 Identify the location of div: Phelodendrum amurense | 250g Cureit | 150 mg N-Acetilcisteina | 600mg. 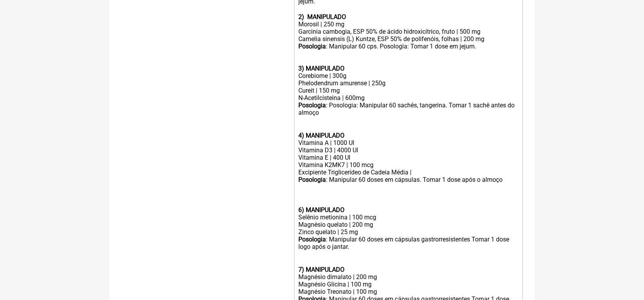
(408, 91).